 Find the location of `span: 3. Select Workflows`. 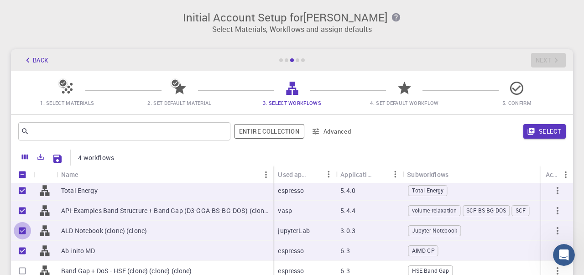

span: 3. Select Workflows is located at coordinates (292, 103).